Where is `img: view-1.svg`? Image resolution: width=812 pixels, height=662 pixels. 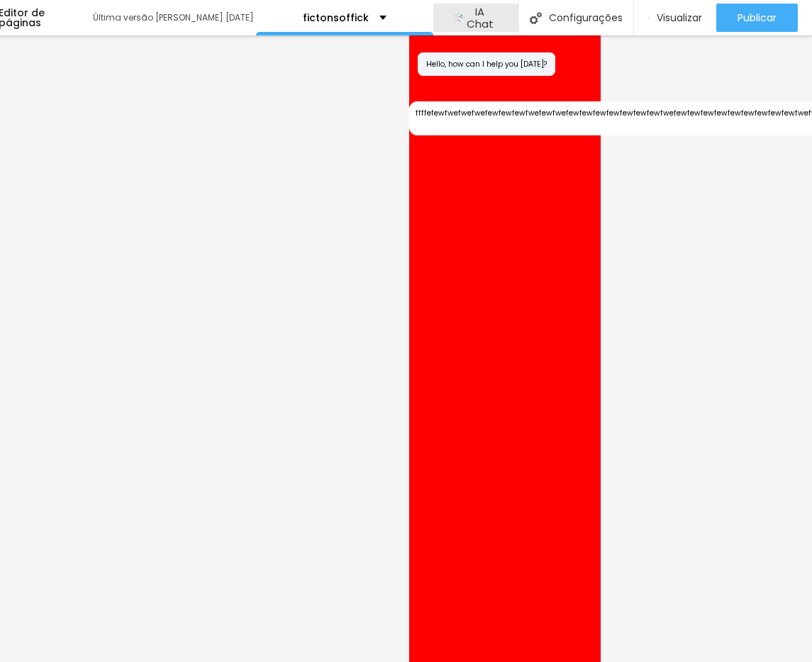
img: view-1.svg is located at coordinates (649, 17).